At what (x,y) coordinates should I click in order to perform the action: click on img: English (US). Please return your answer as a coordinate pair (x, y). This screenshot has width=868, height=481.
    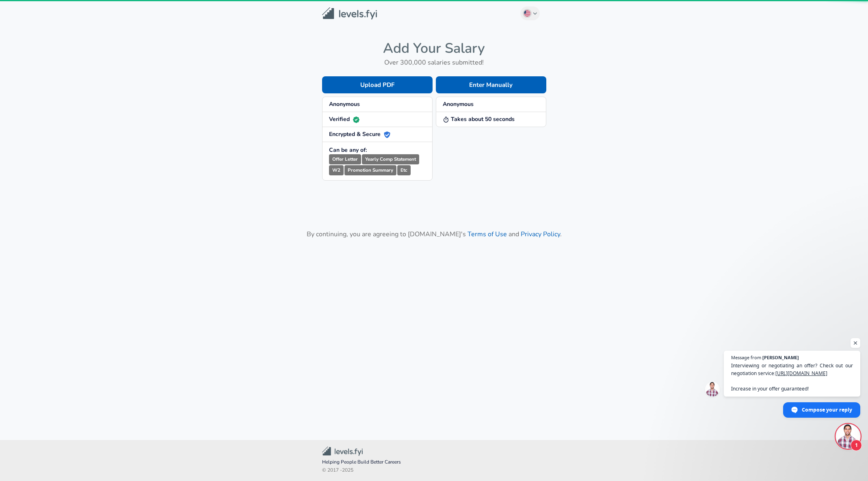
    Looking at the image, I should click on (527, 14).